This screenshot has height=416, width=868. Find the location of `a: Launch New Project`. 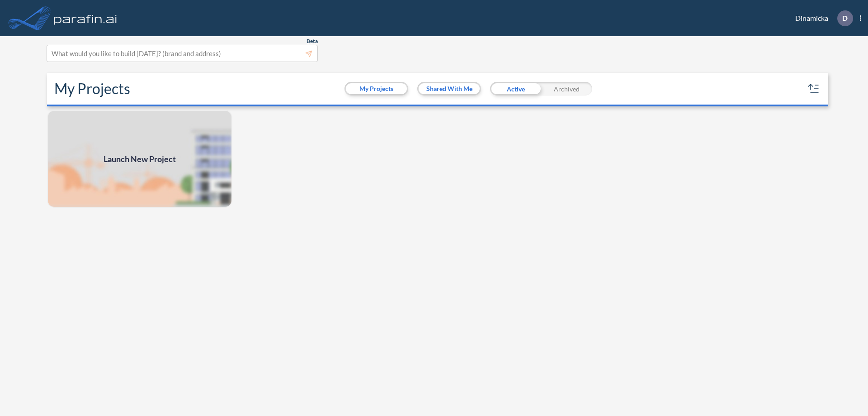

a: Launch New Project is located at coordinates (139, 158).